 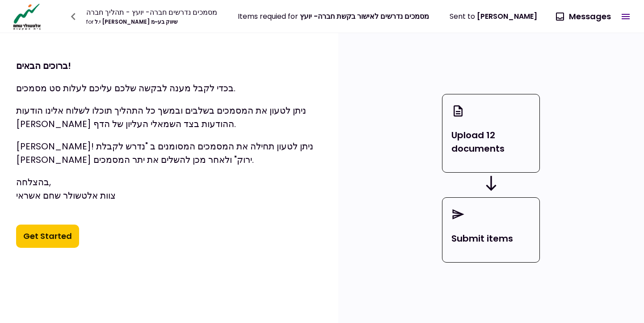 I want to click on p: בכדי לקבל מענה לבקשה שלכם עליכם לעלות סט מסמכים., so click(x=169, y=88).